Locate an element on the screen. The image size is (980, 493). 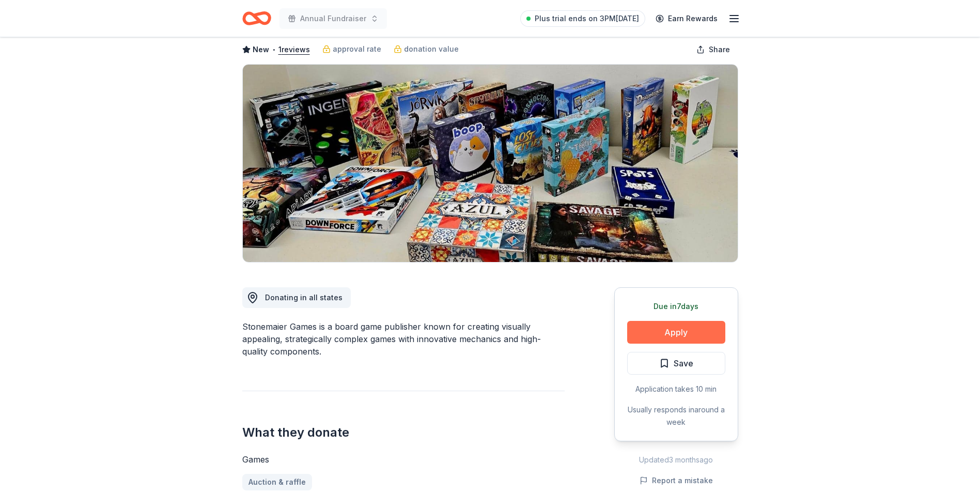
span: Save is located at coordinates (684, 364).